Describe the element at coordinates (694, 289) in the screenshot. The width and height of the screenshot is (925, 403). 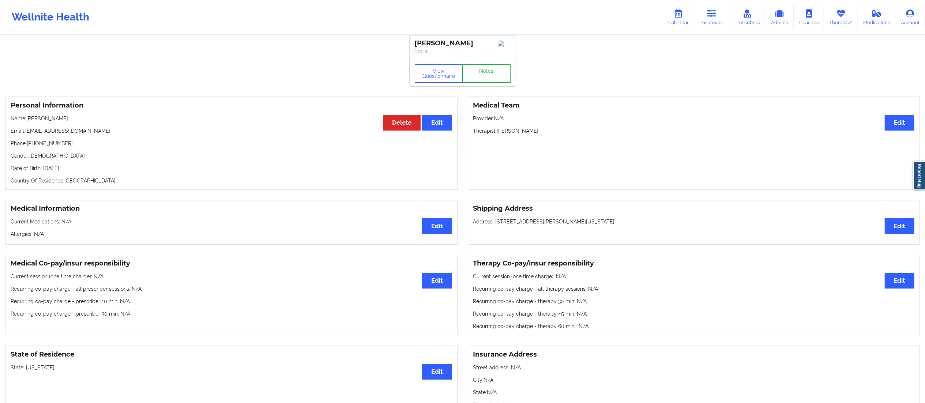
I see `p: Recurring co-pay charge - all therapy sessions : N/A` at that location.